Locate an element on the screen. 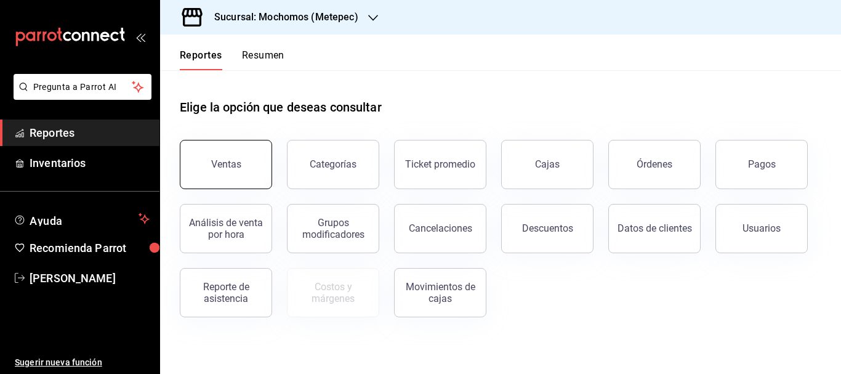 This screenshot has height=374, width=841. h3: Sucursal: Mochomos (Metepec) is located at coordinates (281, 17).